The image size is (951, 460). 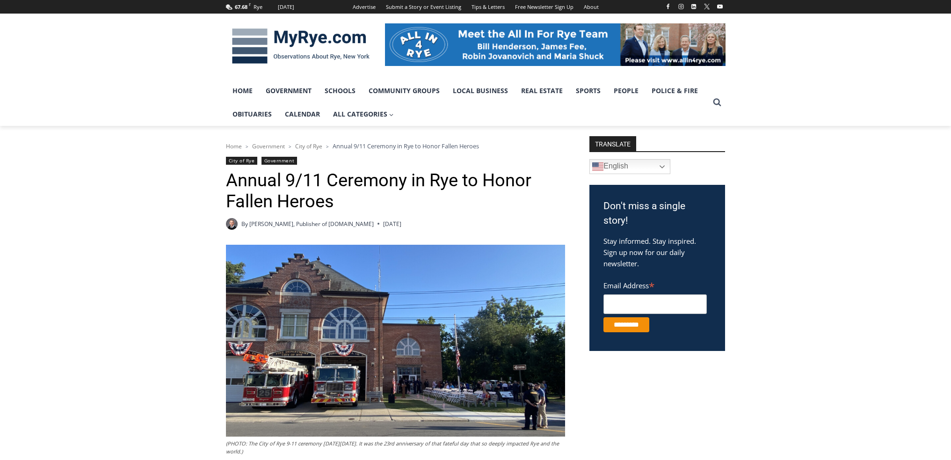 What do you see at coordinates (588, 91) in the screenshot?
I see `a: Sports` at bounding box center [588, 91].